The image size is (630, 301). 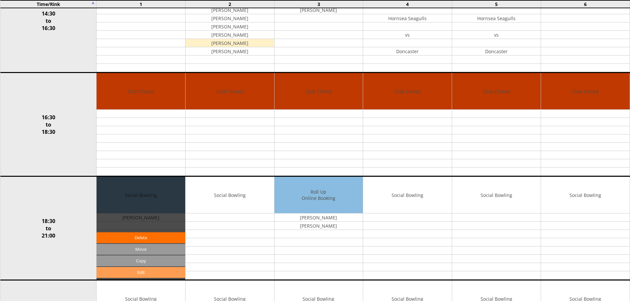 I want to click on input: Move, so click(x=141, y=249).